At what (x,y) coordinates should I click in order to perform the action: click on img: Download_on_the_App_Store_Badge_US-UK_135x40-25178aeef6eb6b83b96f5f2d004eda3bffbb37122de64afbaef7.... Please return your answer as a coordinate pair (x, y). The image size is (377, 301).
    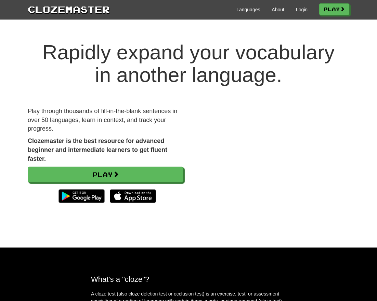
    Looking at the image, I should click on (133, 196).